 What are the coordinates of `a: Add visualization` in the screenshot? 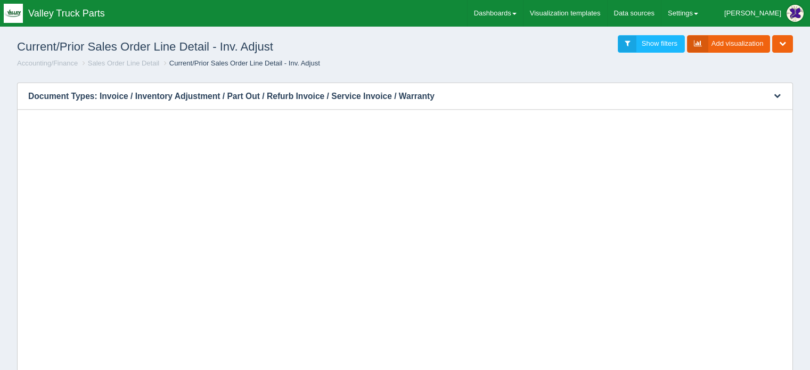 It's located at (728, 44).